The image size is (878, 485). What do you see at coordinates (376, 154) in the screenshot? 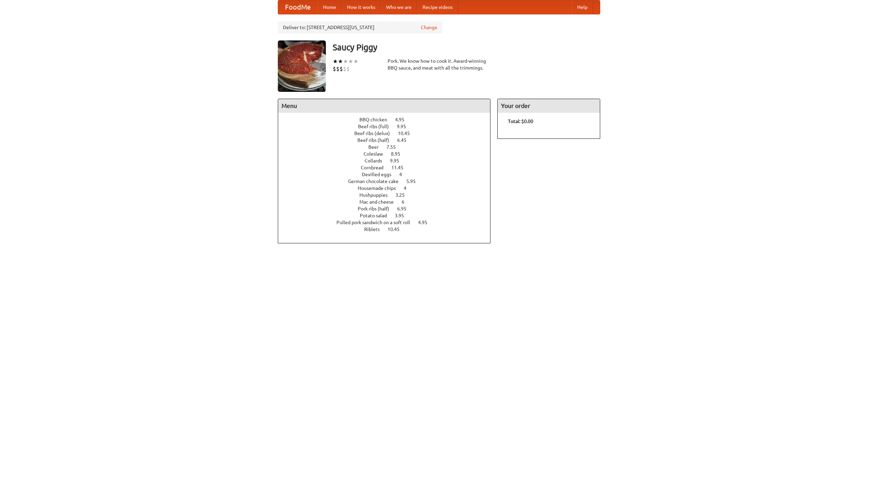
I see `span: Coleslaw` at bounding box center [376, 154].